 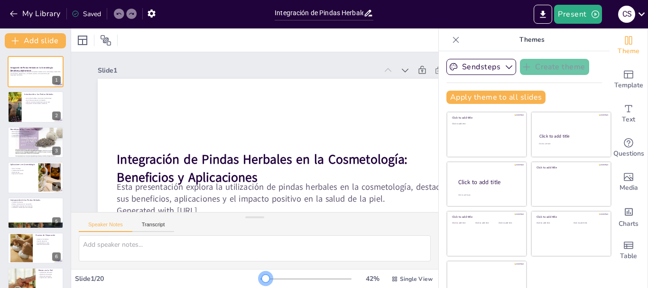 I want to click on button: Apply theme to all slides, so click(x=495, y=97).